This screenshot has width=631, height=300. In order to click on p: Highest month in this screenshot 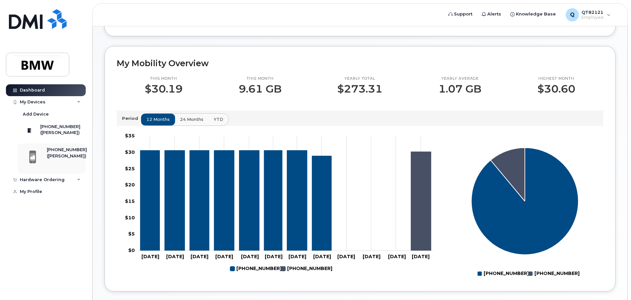, I will do `click(556, 79)`.